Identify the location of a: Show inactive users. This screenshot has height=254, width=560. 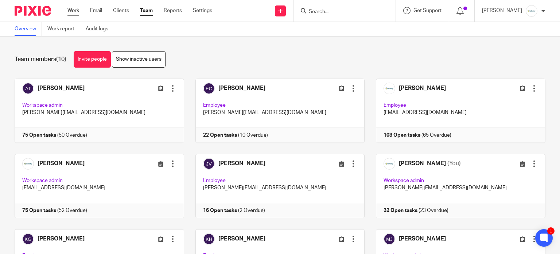
(139, 59).